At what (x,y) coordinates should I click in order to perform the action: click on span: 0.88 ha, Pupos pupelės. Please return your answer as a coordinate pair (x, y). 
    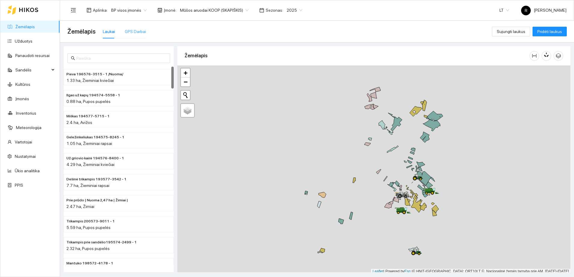
    Looking at the image, I should click on (88, 102).